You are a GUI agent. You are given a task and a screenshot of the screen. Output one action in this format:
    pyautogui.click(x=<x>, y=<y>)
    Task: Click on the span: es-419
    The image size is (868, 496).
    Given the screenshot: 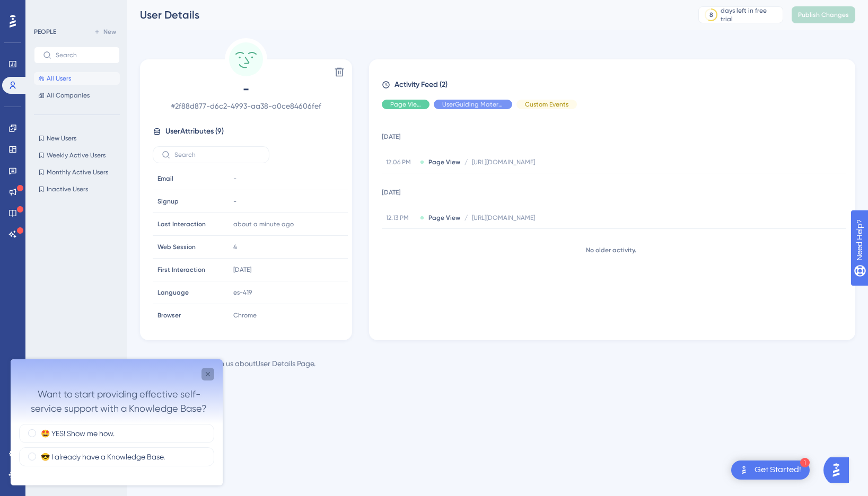 What is the action you would take?
    pyautogui.click(x=242, y=293)
    